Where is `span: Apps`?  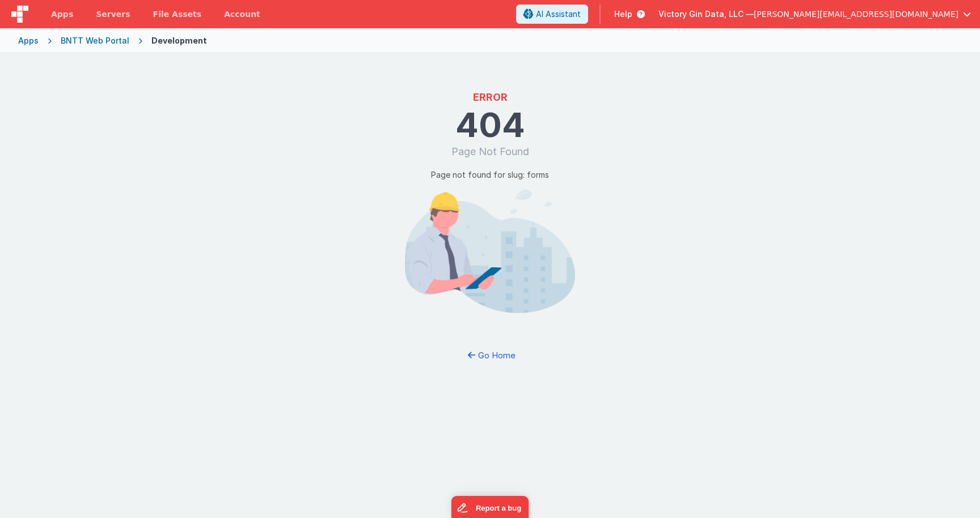
span: Apps is located at coordinates (62, 14).